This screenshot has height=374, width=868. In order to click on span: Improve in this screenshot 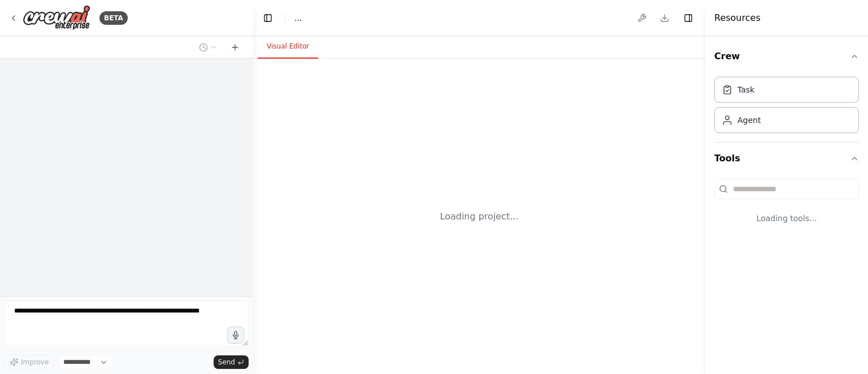, I will do `click(34, 363)`.